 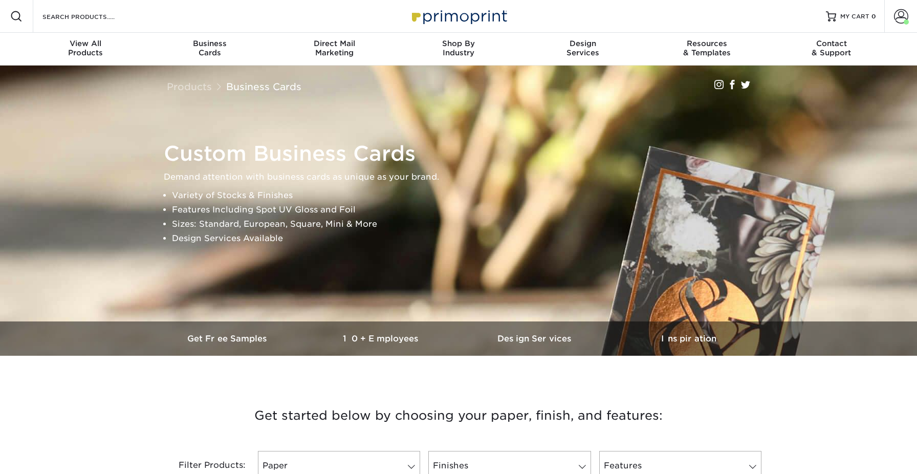 What do you see at coordinates (210, 43) in the screenshot?
I see `span: Business` at bounding box center [210, 43].